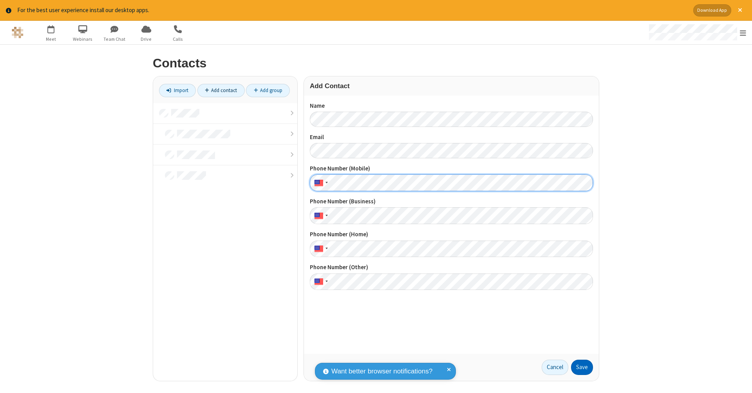  I want to click on img: QA Selenium DO NOT DELETE OR CHANGE, so click(18, 33).